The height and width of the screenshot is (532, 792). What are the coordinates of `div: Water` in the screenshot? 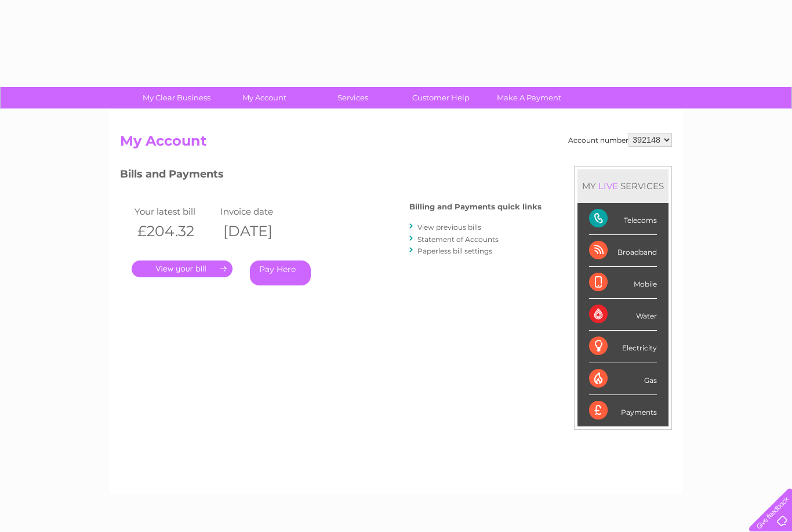 It's located at (623, 315).